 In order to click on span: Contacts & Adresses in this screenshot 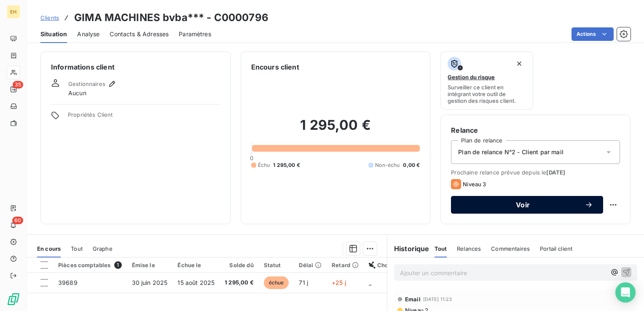, I will do `click(139, 34)`.